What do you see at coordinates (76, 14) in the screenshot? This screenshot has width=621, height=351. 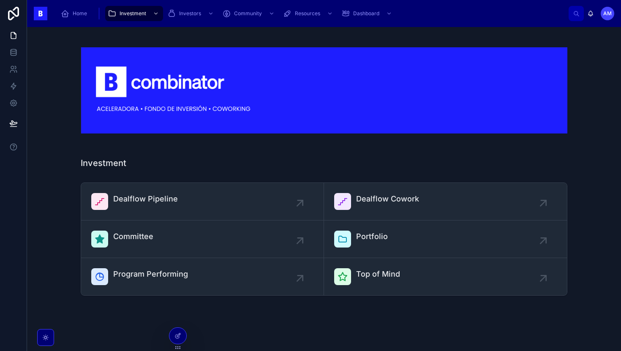 I see `a: Home` at bounding box center [76, 14].